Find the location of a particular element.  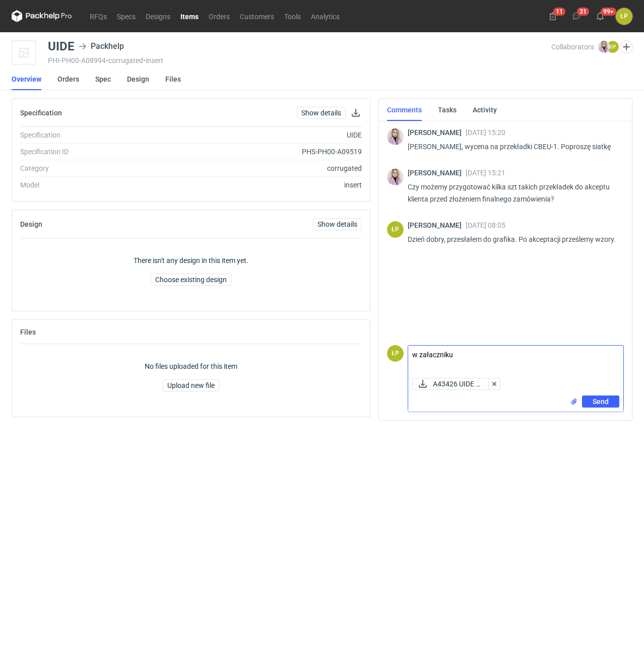

h2: Specification is located at coordinates (41, 113).